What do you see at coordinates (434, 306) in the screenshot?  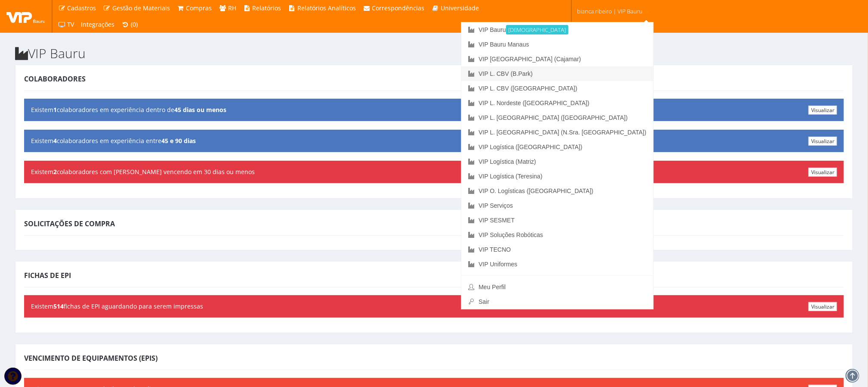 I see `div: Existem fichas de EPI aguardando para serem impressas` at bounding box center [434, 306].